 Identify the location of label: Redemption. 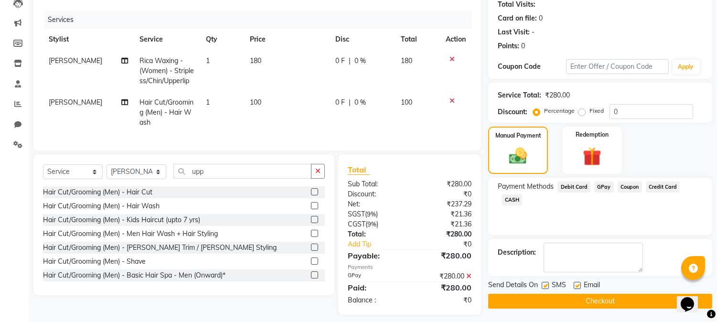
(592, 135).